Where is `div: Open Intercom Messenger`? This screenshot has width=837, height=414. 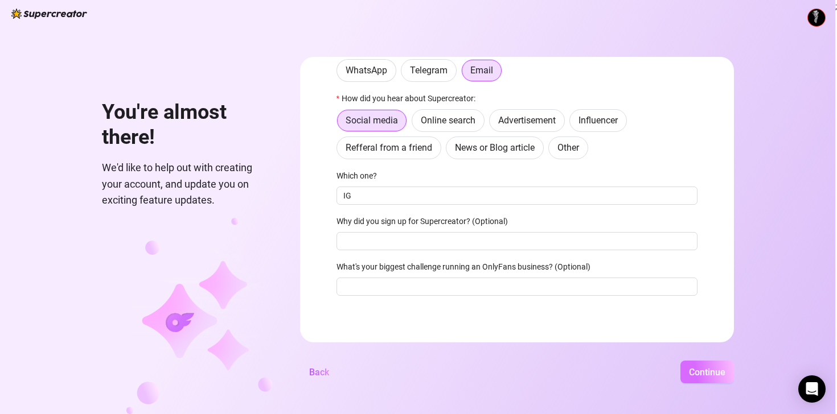
div: Open Intercom Messenger is located at coordinates (812, 389).